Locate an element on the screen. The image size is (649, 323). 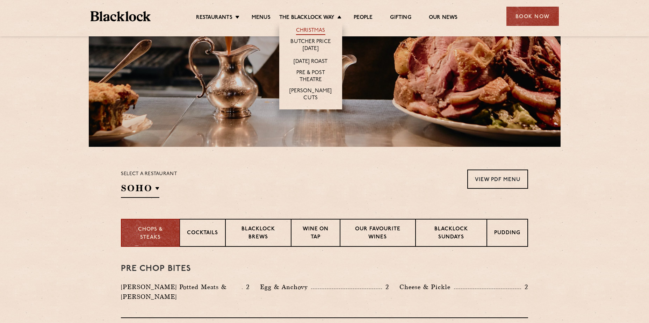
a: Restaurants is located at coordinates (214, 18).